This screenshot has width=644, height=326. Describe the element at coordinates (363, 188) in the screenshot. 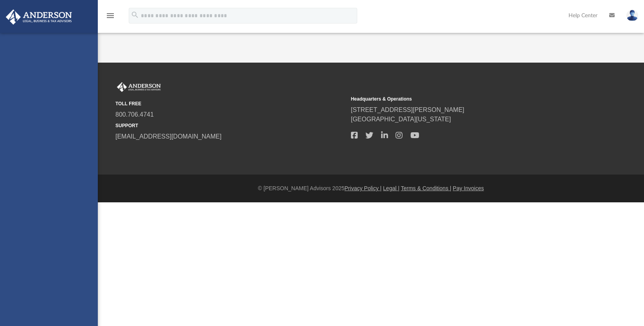

I see `a: Privacy Policy |` at that location.